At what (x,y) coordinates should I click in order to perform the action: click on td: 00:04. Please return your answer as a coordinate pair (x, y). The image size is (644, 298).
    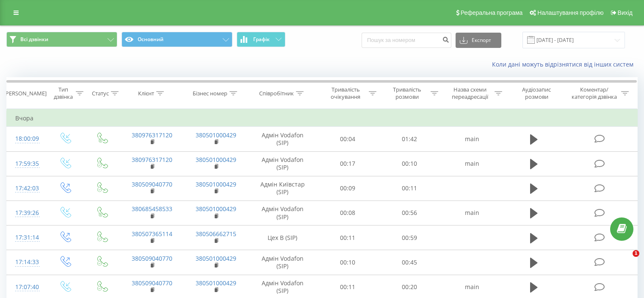
    Looking at the image, I should click on (347, 139).